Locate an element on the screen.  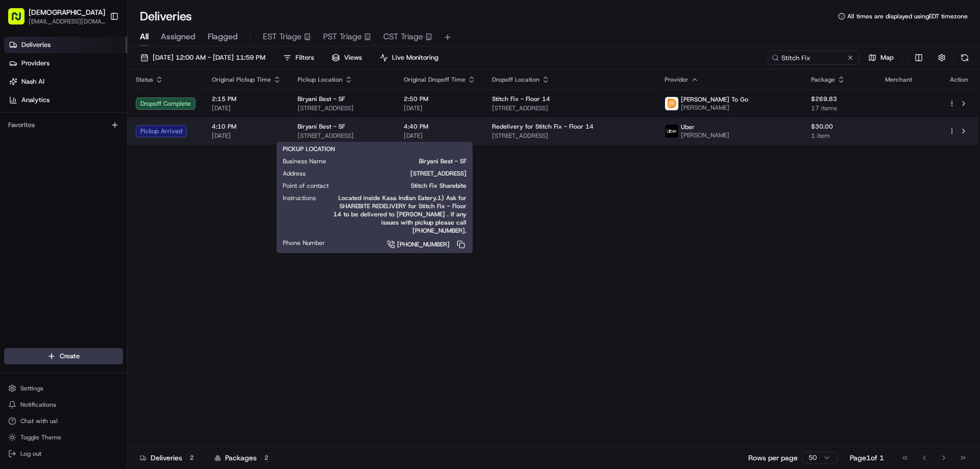
span: PICKUP LOCATION is located at coordinates (308, 149).